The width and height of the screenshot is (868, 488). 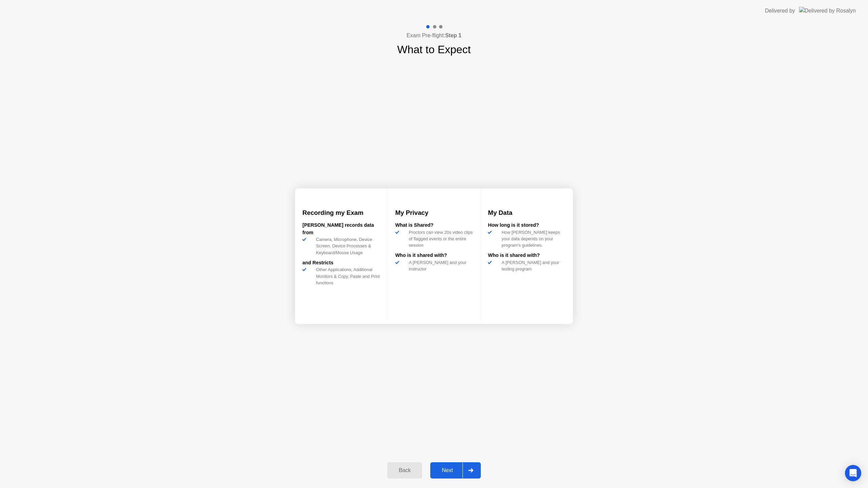 What do you see at coordinates (780, 11) in the screenshot?
I see `div: Delivered by` at bounding box center [780, 11].